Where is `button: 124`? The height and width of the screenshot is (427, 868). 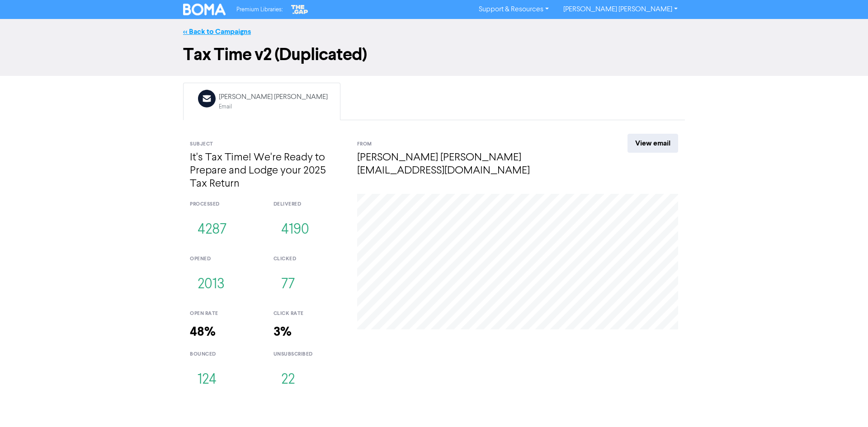 button: 124 is located at coordinates (207, 380).